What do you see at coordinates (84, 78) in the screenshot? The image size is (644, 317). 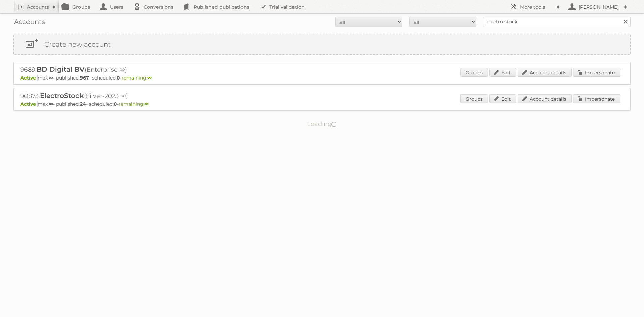 I see `strong: 967` at bounding box center [84, 78].